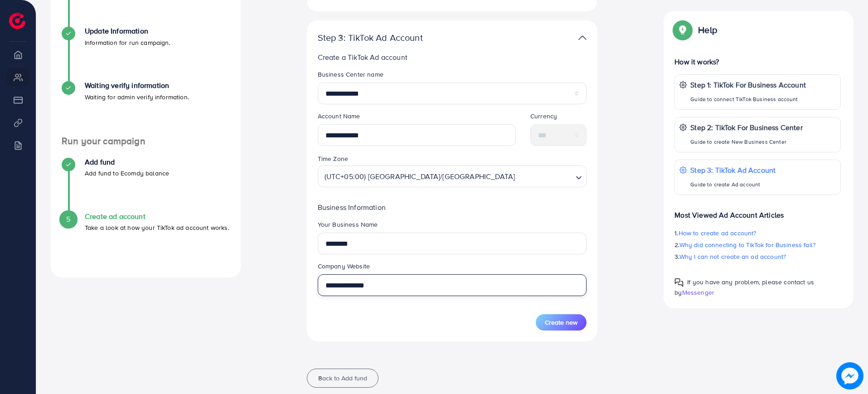  I want to click on p: Step 2: TikTok For Business Center, so click(746, 127).